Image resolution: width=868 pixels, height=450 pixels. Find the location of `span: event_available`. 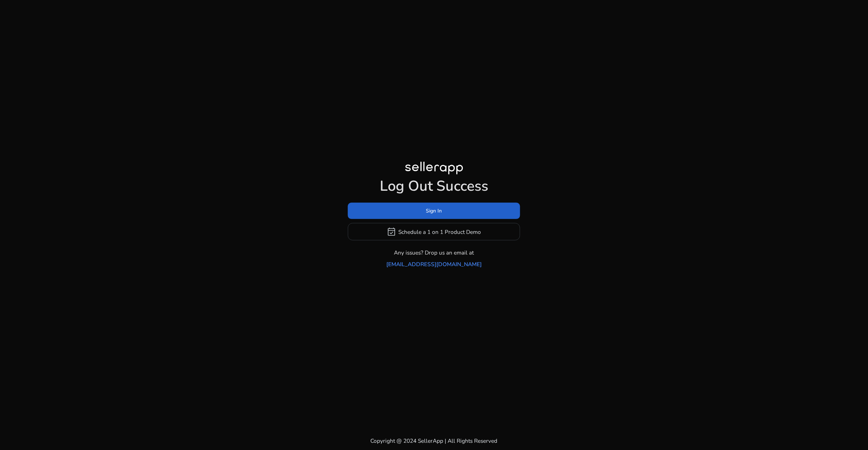

span: event_available is located at coordinates (391, 231).